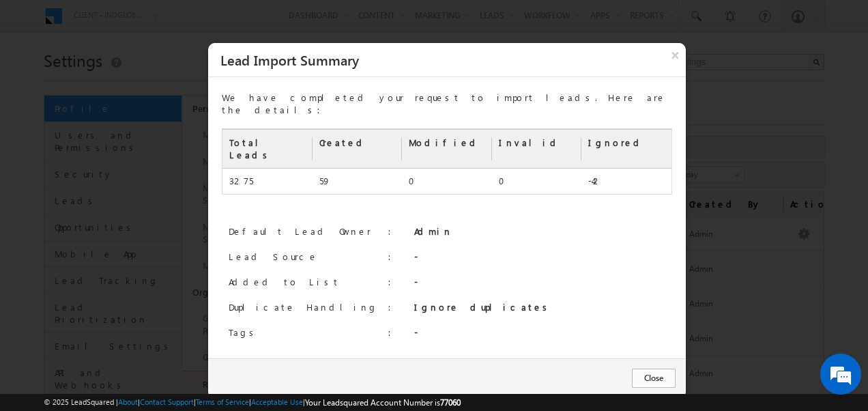  Describe the element at coordinates (304, 231) in the screenshot. I see `td: Default Lead Owner` at that location.